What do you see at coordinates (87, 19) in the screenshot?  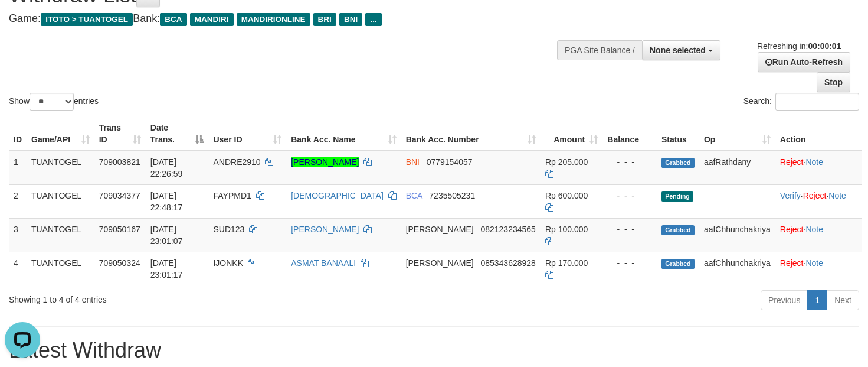 I see `span: ITOTO > TUANTOGEL` at bounding box center [87, 19].